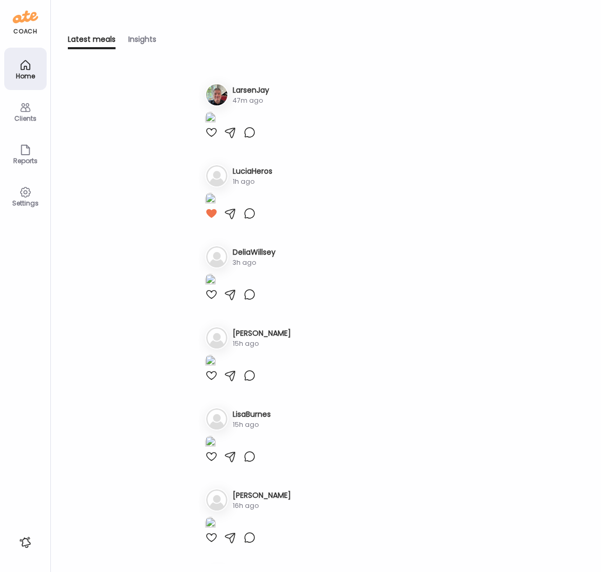  Describe the element at coordinates (210, 200) in the screenshot. I see `img: images%2F1qYfsqsWO6WAqm9xosSfiY0Hazg1%2FOI5PbU59zRTcr7Alvsh0%2FiiAIzNrwhkPyyzso7sC1_1080` at that location.